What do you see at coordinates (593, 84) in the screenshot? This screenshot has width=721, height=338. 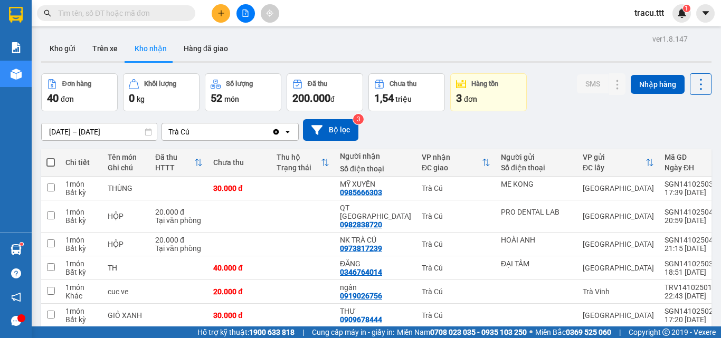 I see `button: SMS` at bounding box center [593, 84].